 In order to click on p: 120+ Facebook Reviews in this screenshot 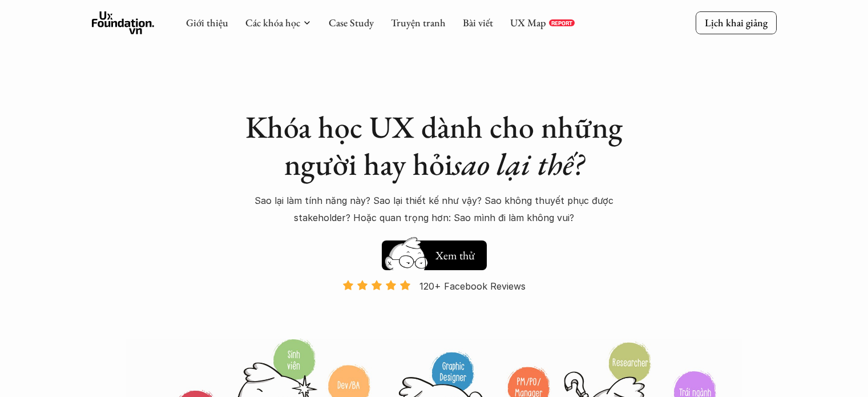, I will do `click(473, 286)`.